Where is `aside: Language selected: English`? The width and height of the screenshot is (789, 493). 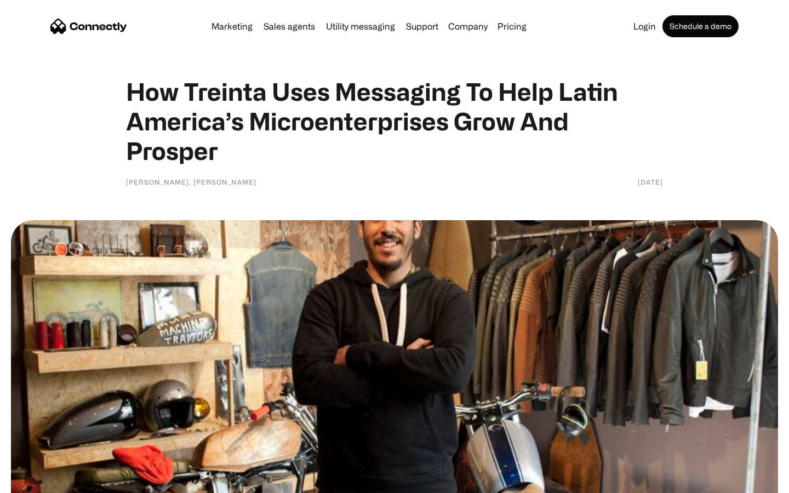
aside: Language selected: English is located at coordinates (38, 481).